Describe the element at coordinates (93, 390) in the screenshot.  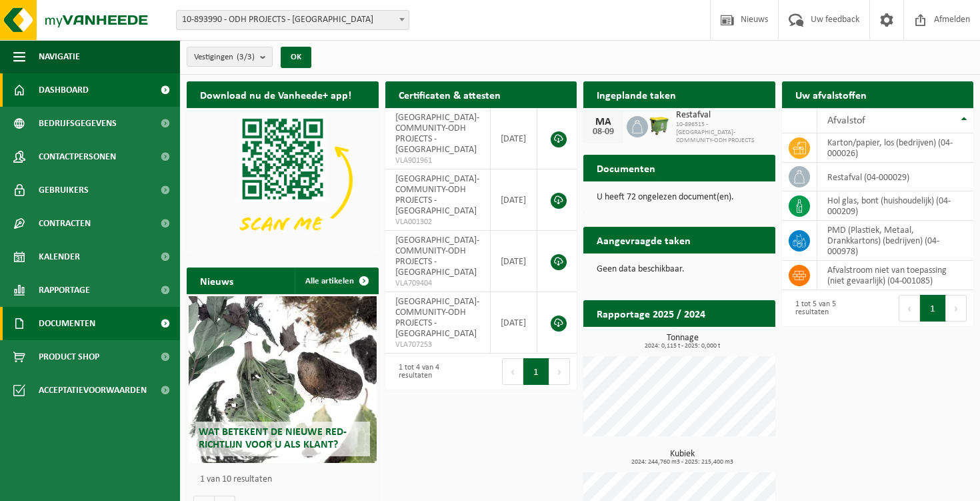
I see `span: Acceptatievoorwaarden` at that location.